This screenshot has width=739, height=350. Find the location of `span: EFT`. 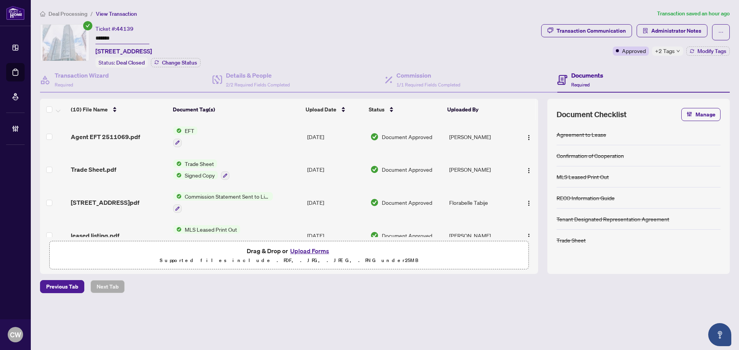

span: EFT is located at coordinates (189, 131).